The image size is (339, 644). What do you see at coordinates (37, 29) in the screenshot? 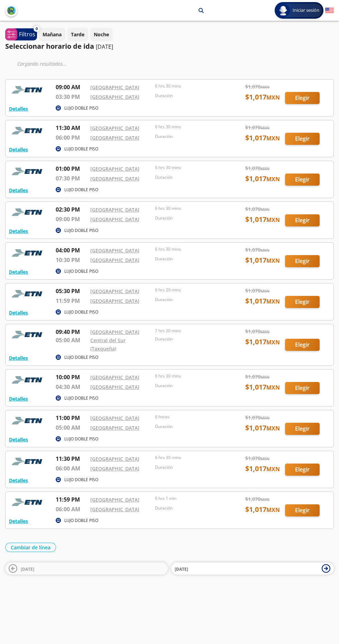
I see `span: 0` at bounding box center [37, 29].